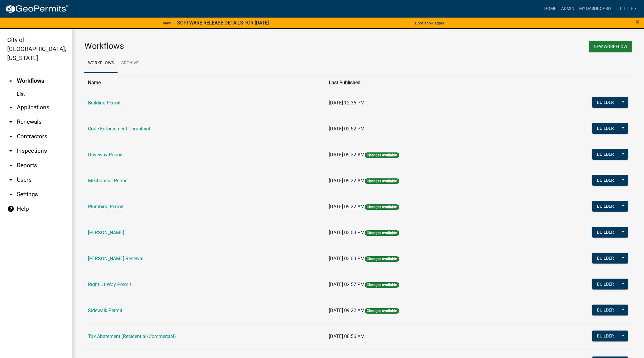  Describe the element at coordinates (108, 180) in the screenshot. I see `a: Mechanical Permit` at that location.